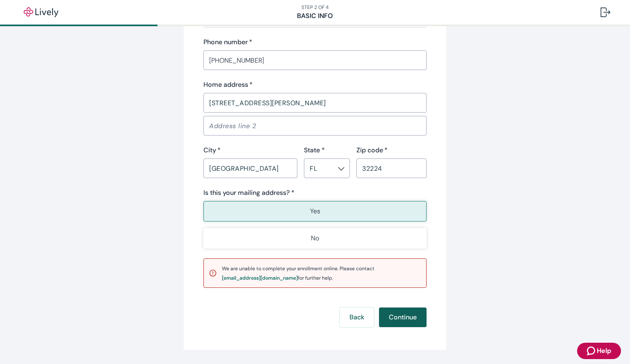 This screenshot has height=364, width=630. I want to click on button: Open, so click(341, 169).